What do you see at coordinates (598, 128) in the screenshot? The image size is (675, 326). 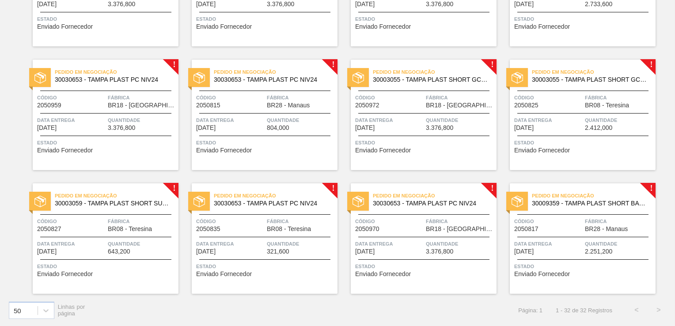 I see `span: 2.412,000` at bounding box center [598, 128].